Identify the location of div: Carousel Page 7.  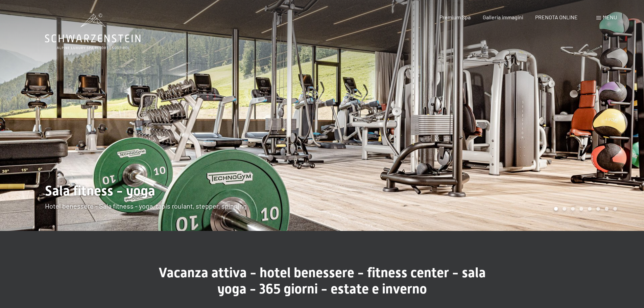
(606, 209).